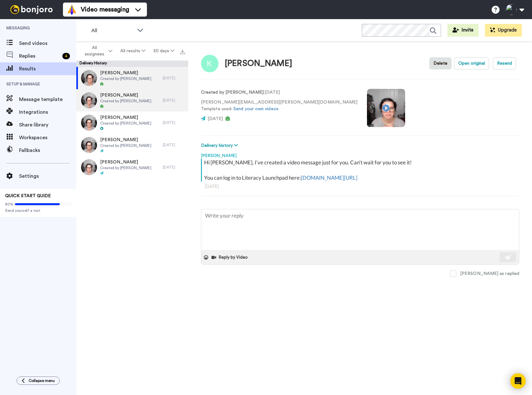 The height and width of the screenshot is (395, 532). What do you see at coordinates (94, 51) in the screenshot?
I see `span: All assignees` at bounding box center [94, 51].